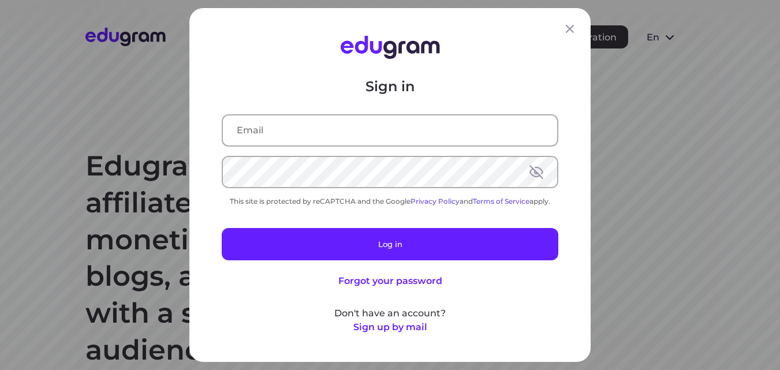  What do you see at coordinates (390, 327) in the screenshot?
I see `button: Sign up by mail` at bounding box center [390, 327].